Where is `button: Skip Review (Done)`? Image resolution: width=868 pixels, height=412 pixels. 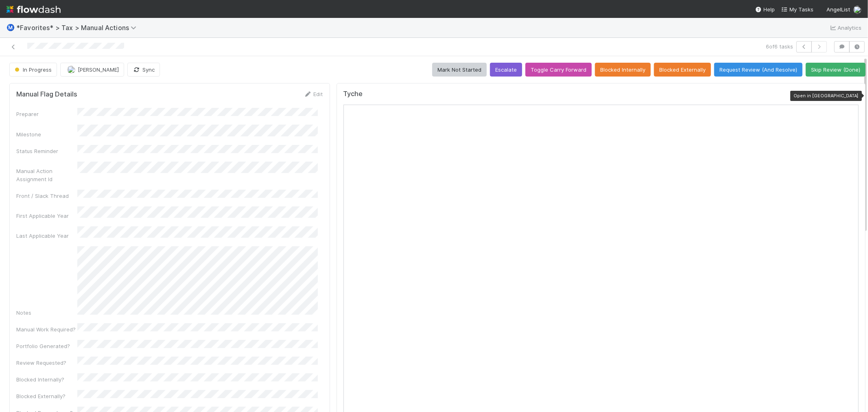
button: Skip Review (Done) is located at coordinates (836, 70).